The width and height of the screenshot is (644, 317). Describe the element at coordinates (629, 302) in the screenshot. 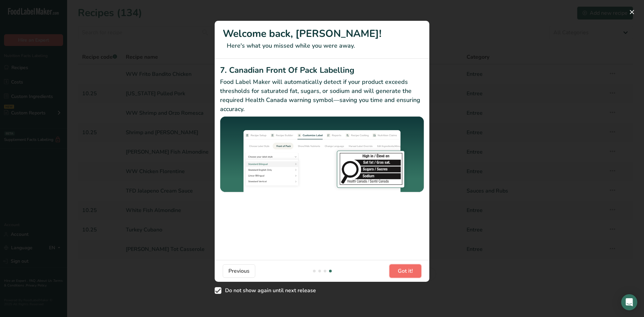

I see `div: Open Intercom Messenger` at that location.